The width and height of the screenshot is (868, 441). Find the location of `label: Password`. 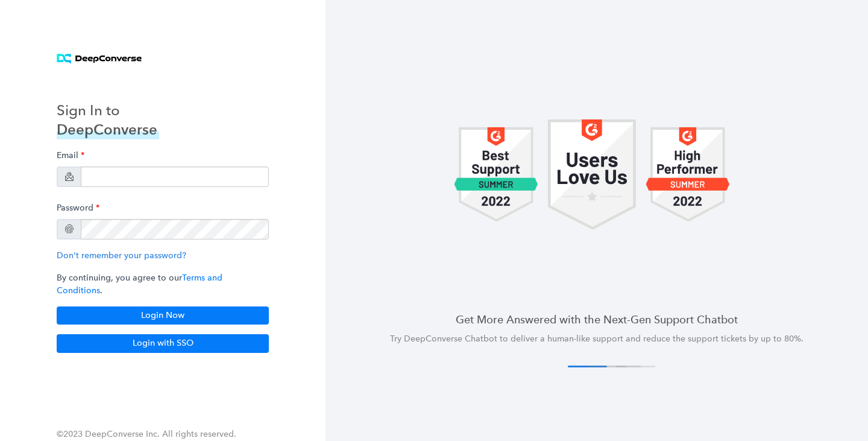

label: Password is located at coordinates (78, 207).